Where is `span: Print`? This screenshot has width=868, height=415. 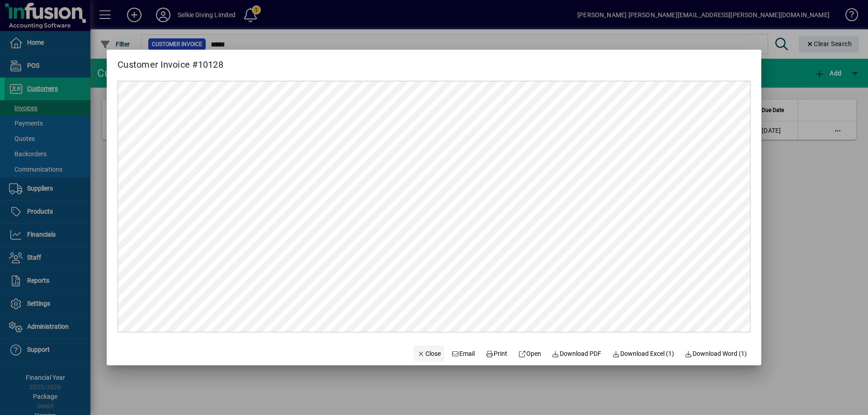
span: Print is located at coordinates (496, 354).